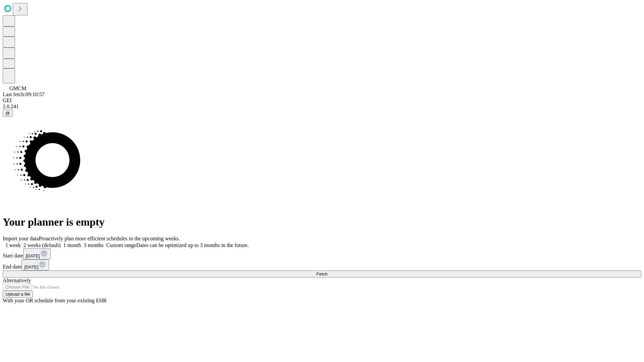 The image size is (644, 362). What do you see at coordinates (322, 106) in the screenshot?
I see `div: 2.0.241` at bounding box center [322, 106].